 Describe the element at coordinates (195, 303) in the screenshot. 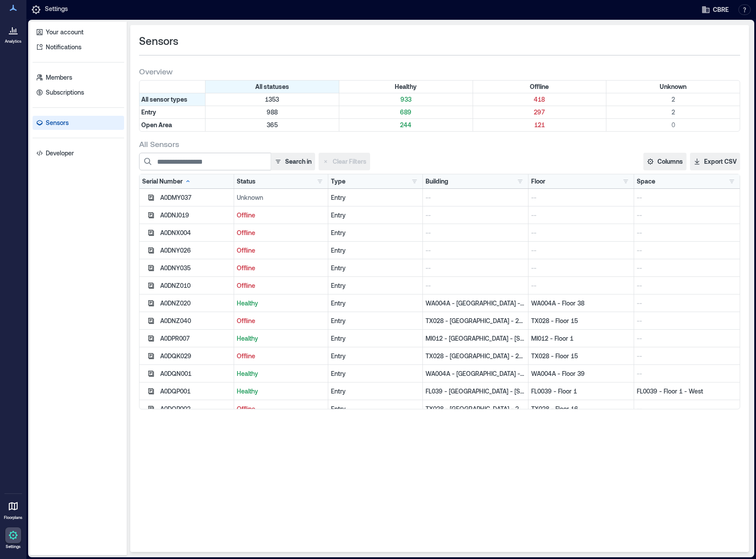

I see `div: A0DNZ020` at that location.